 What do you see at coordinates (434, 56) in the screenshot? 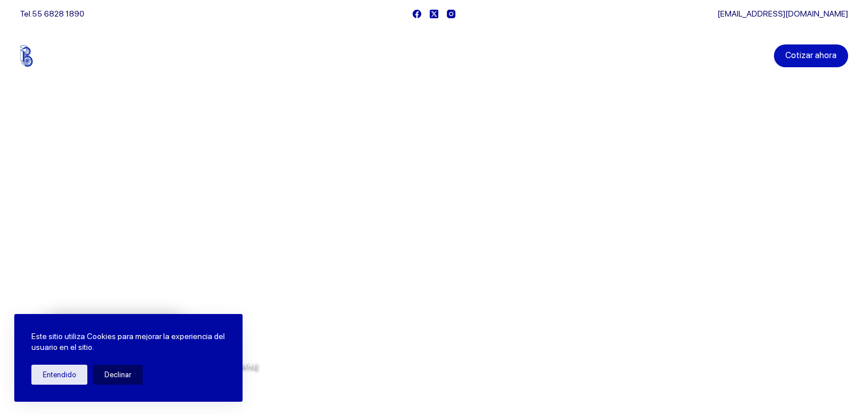
I see `nav: Menu Principal` at bounding box center [434, 56].